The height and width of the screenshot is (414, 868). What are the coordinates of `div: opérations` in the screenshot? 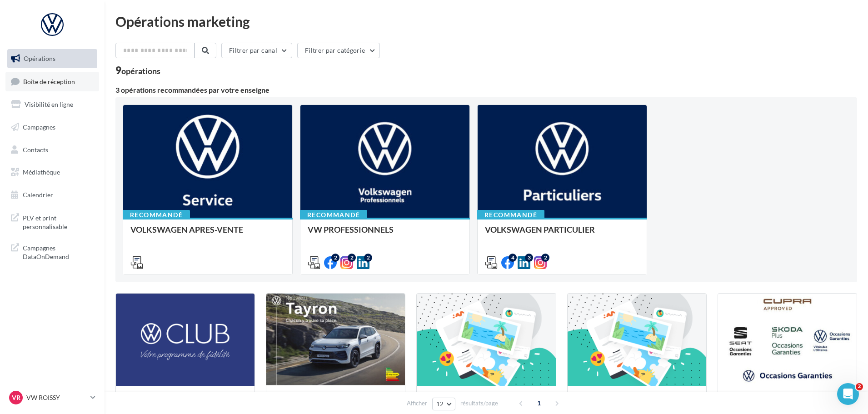 It's located at (140, 71).